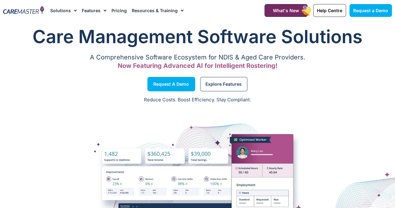  What do you see at coordinates (330, 10) in the screenshot?
I see `span: Help Centre` at bounding box center [330, 10].